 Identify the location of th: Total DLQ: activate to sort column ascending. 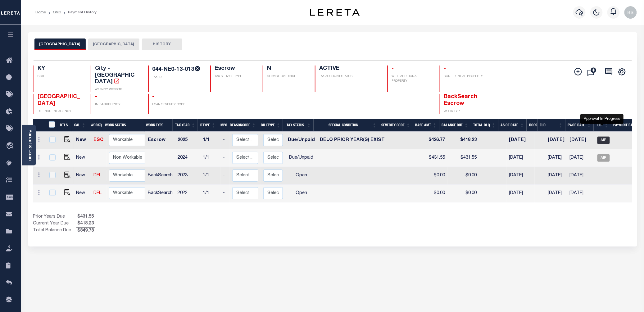
(485, 125).